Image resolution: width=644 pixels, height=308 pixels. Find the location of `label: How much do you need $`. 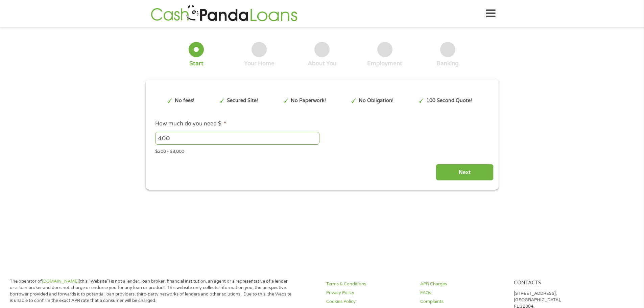

label: How much do you need $ is located at coordinates (190, 124).